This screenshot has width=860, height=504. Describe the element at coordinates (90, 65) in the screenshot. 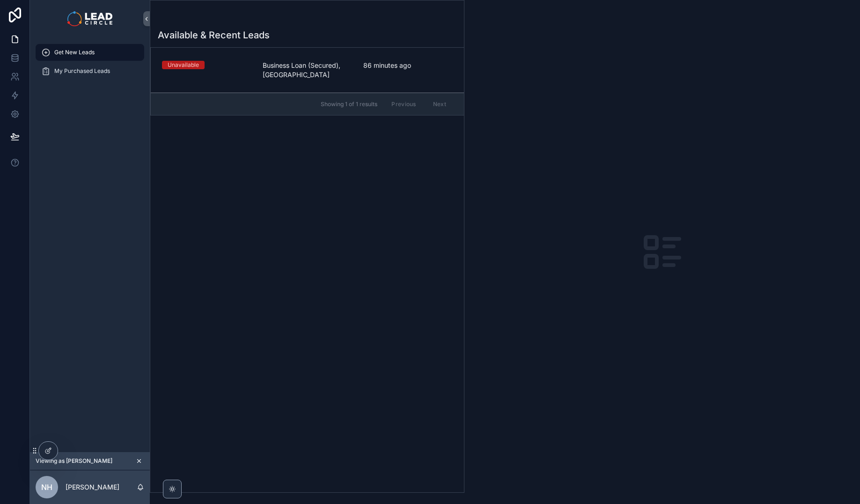

I see `div: scrollable content` at that location.